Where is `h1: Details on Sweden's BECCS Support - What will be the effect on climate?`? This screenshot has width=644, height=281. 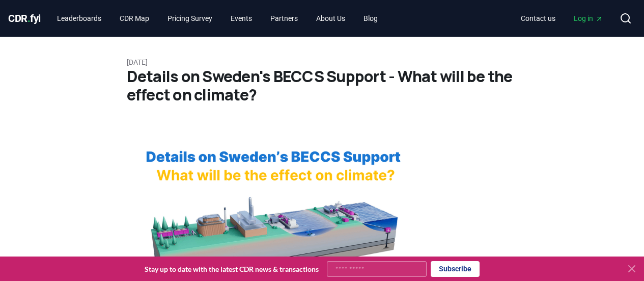 h1: Details on Sweden's BECCS Support - What will be the effect on climate? is located at coordinates (322, 85).